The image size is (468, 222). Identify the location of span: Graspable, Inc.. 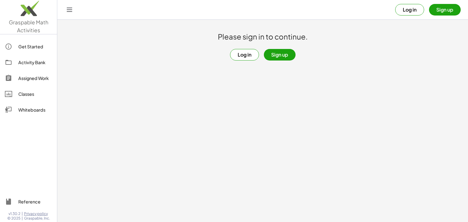
(37, 219).